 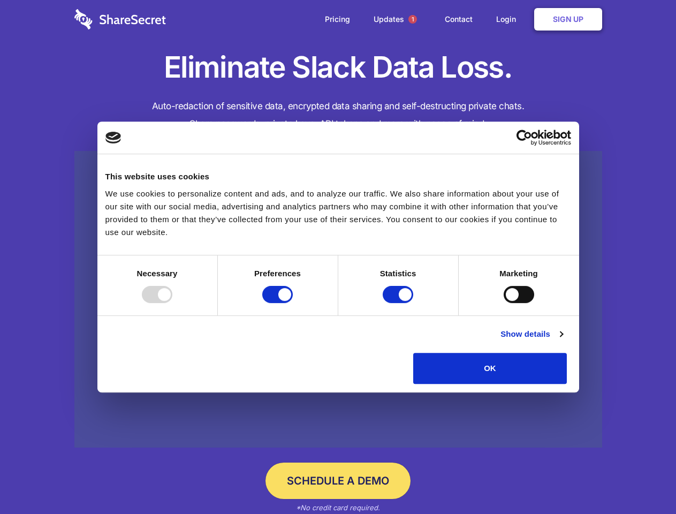 I want to click on a: Schedule a Demo, so click(x=338, y=481).